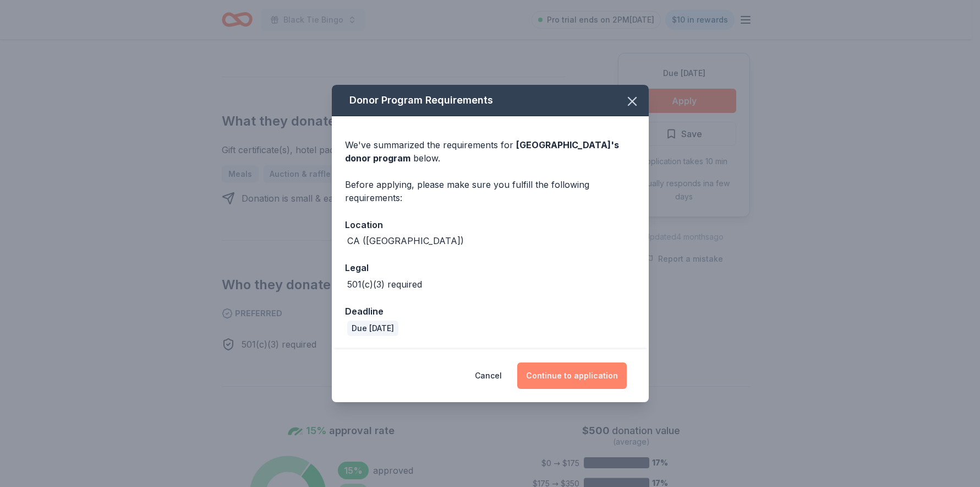 Image resolution: width=980 pixels, height=487 pixels. I want to click on div: Deadline, so click(490, 311).